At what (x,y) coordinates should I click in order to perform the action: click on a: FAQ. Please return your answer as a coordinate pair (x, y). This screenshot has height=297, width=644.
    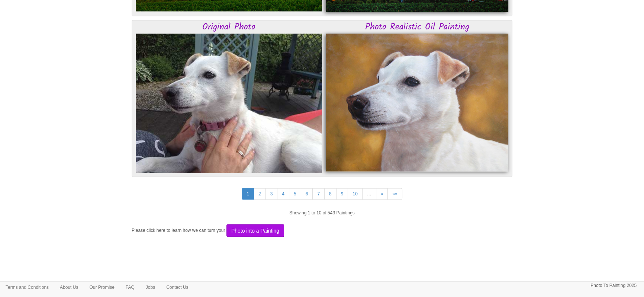
    Looking at the image, I should click on (130, 287).